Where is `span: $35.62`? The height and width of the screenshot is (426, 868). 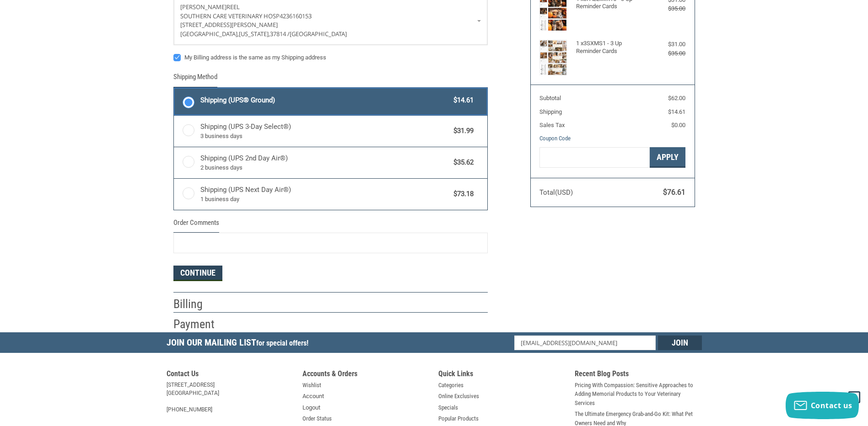 span: $35.62 is located at coordinates (462, 163).